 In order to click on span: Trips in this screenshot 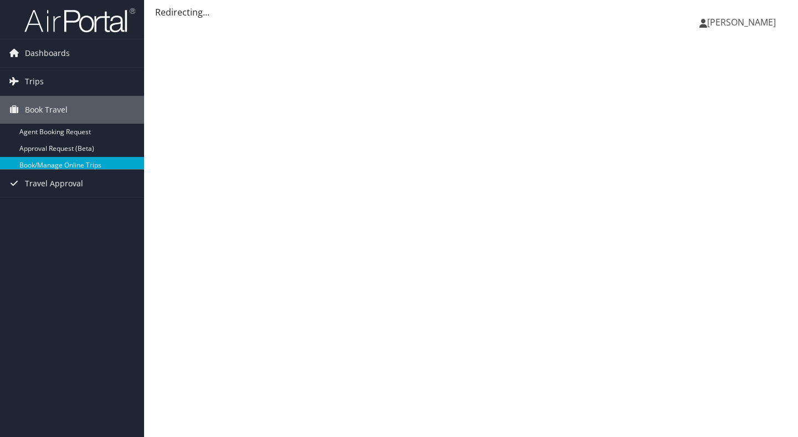, I will do `click(34, 81)`.